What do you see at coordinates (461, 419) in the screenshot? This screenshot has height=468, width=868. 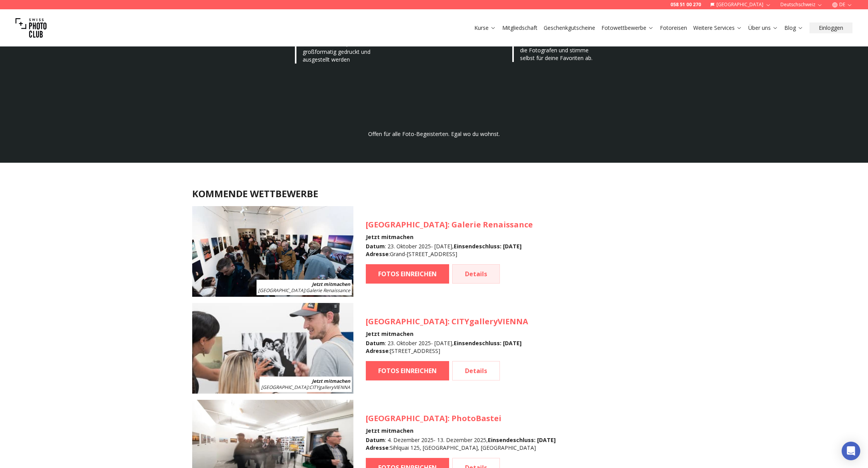 I see `h3: : PhotoBastei` at bounding box center [461, 419].